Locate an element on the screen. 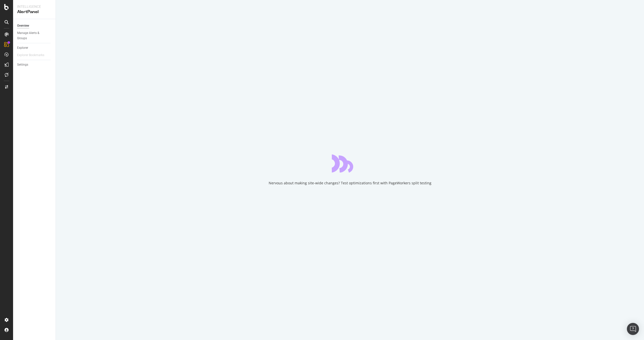 Image resolution: width=644 pixels, height=340 pixels. div: Explorer Bookmarks is located at coordinates (31, 55).